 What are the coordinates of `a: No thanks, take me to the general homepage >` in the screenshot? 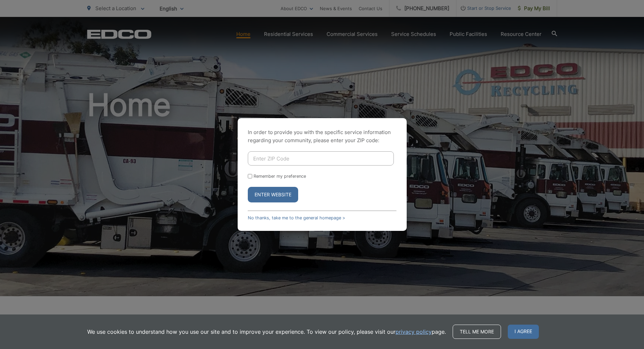 It's located at (297, 217).